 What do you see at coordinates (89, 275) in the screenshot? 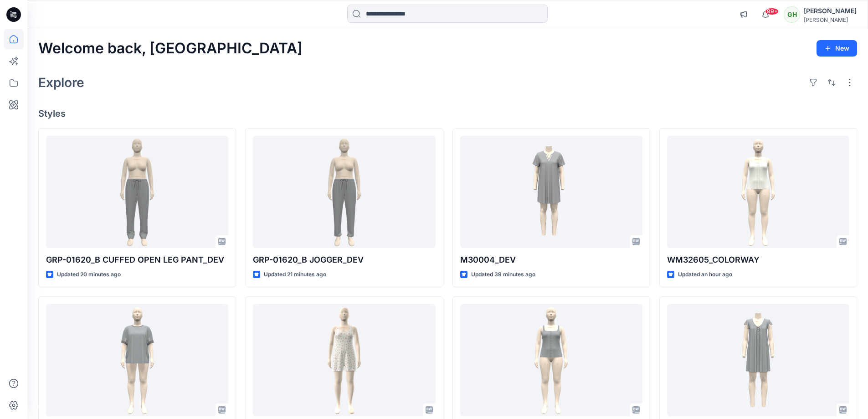
I see `p: Updated 20 minutes ago` at bounding box center [89, 275].